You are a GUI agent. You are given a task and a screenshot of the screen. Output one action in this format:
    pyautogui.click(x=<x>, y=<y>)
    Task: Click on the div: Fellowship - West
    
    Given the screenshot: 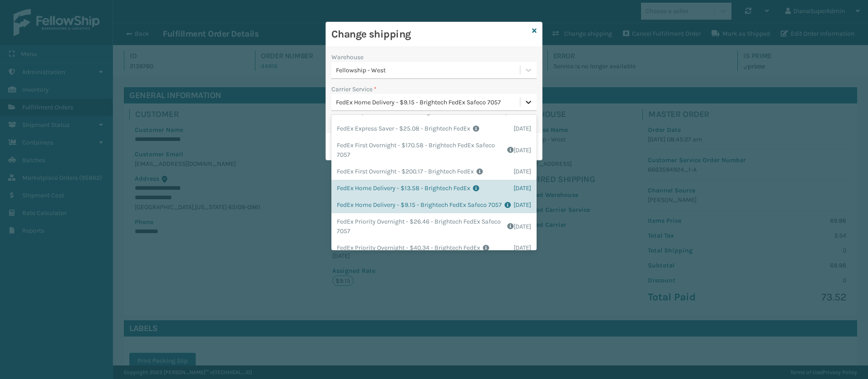 What is the action you would take?
    pyautogui.click(x=428, y=70)
    